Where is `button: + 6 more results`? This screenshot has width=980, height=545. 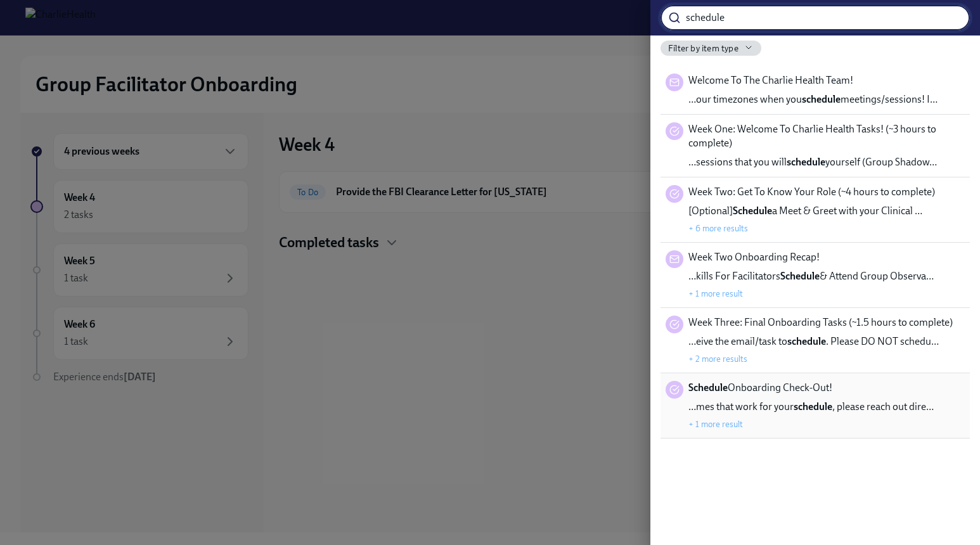
button: + 6 more results is located at coordinates (719, 228).